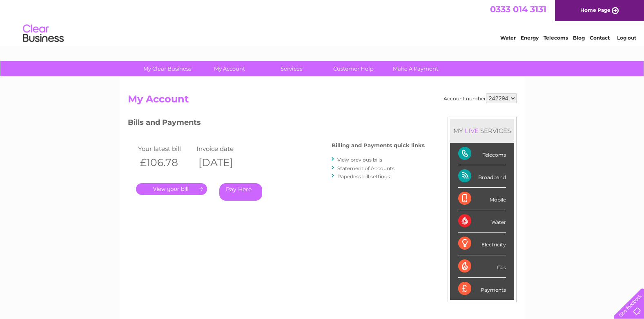 The image size is (644, 319). I want to click on a: Pay Here, so click(240, 192).